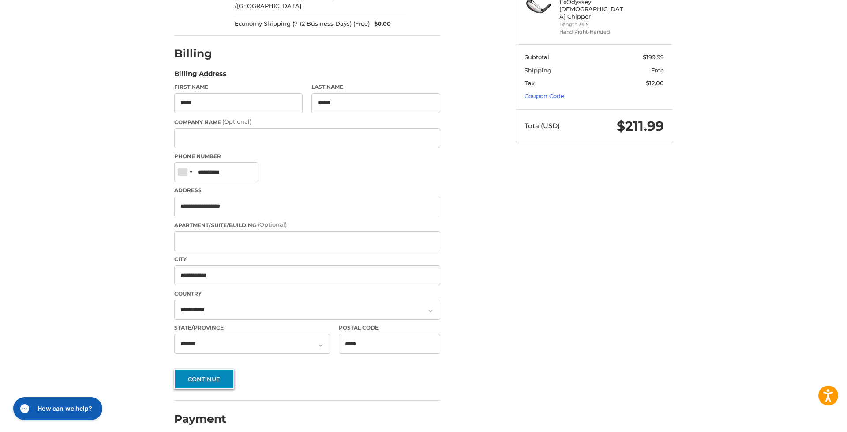 Image resolution: width=847 pixels, height=432 pixels. Describe the element at coordinates (376, 87) in the screenshot. I see `label: Last Name` at that location.